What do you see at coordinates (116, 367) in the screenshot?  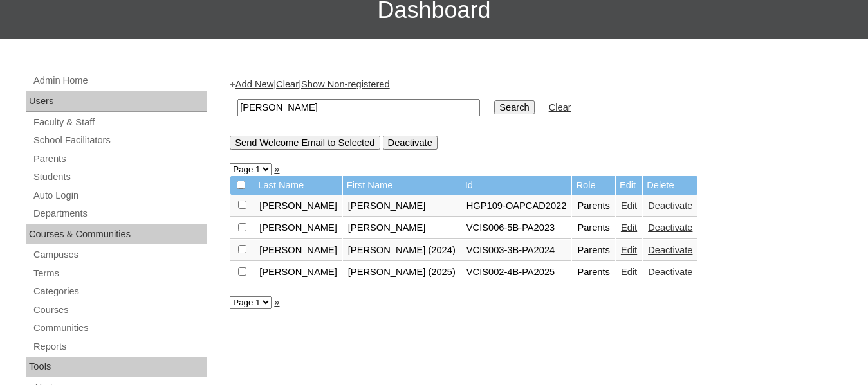 I see `div: Tools` at bounding box center [116, 367].